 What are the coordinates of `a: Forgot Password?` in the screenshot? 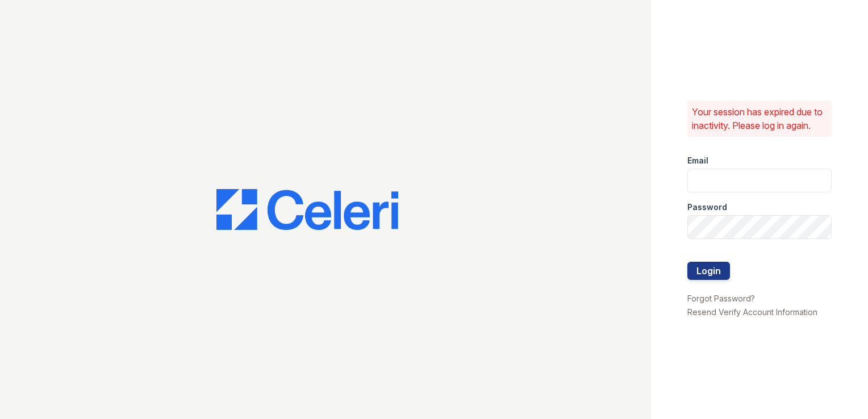 It's located at (721, 298).